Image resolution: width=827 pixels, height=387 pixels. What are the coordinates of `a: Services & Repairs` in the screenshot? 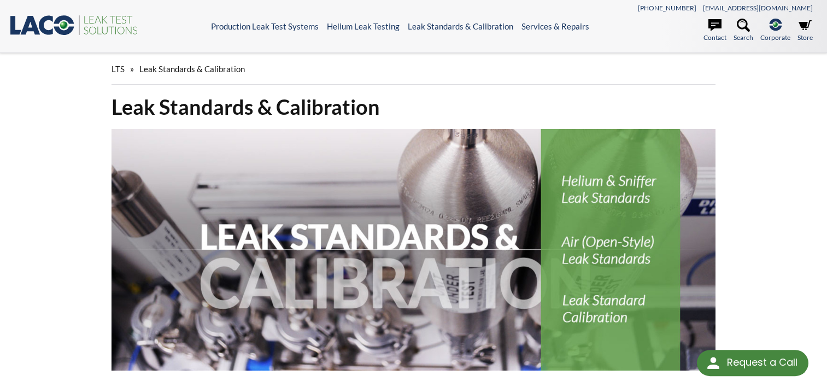 It's located at (556, 26).